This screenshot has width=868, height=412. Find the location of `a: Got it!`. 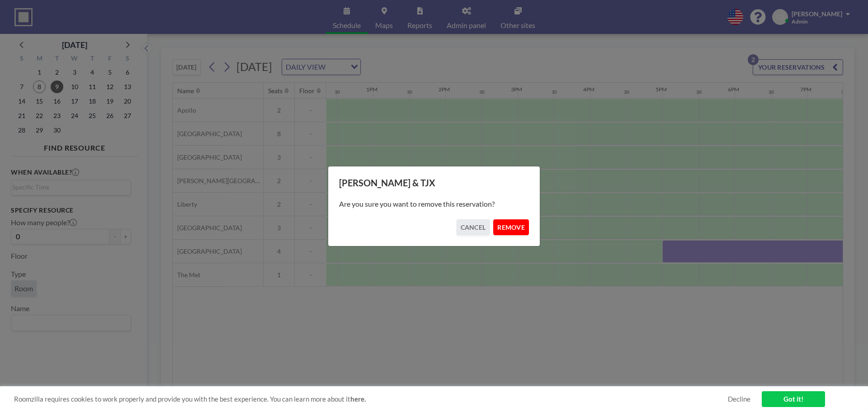

a: Got it! is located at coordinates (793, 398).